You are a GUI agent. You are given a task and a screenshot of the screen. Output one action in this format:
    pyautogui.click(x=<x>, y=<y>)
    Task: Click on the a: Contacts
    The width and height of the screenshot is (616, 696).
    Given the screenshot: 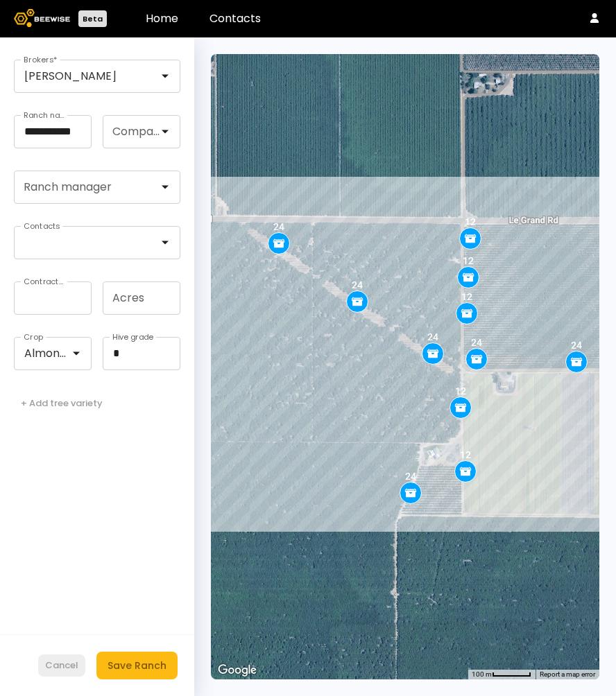 What is the action you would take?
    pyautogui.click(x=235, y=18)
    